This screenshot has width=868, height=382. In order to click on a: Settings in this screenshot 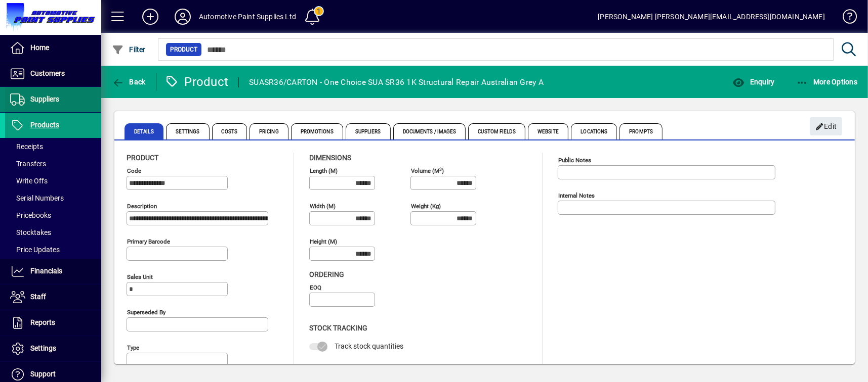, I will do `click(53, 349)`.